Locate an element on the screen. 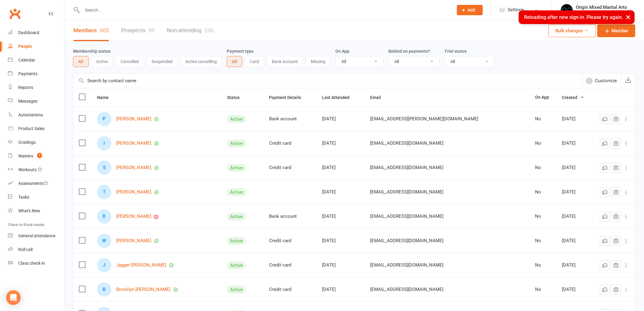 This screenshot has width=644, height=311. img: thumb_image1665119159.png is located at coordinates (567, 10).